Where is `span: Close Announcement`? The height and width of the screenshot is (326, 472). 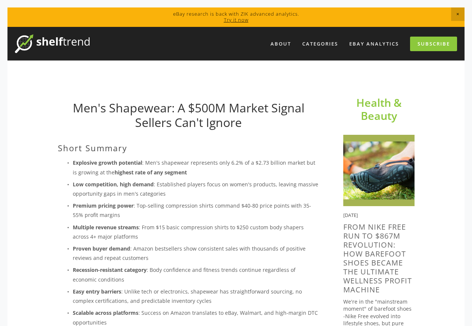 span: Close Announcement is located at coordinates (458, 14).